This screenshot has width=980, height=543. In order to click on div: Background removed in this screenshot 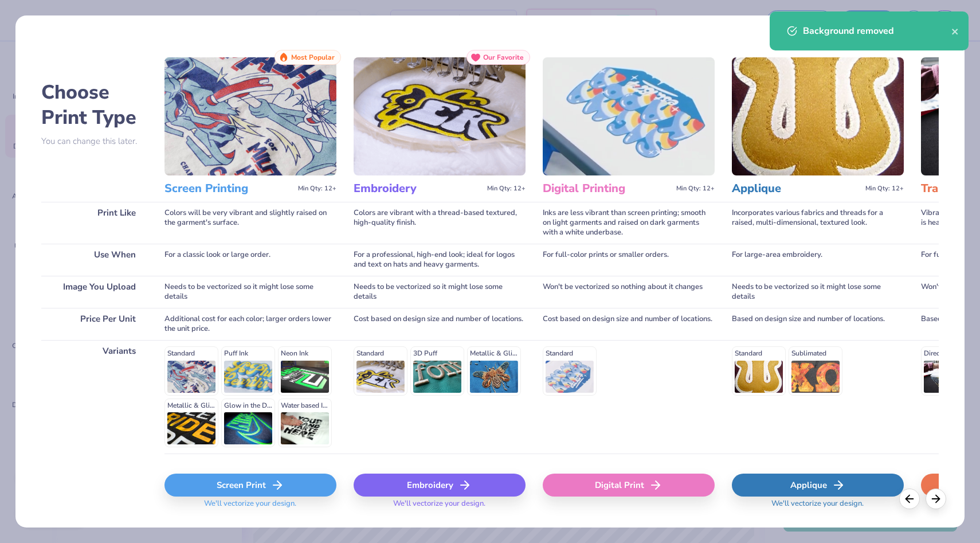, I will do `click(877, 31)`.